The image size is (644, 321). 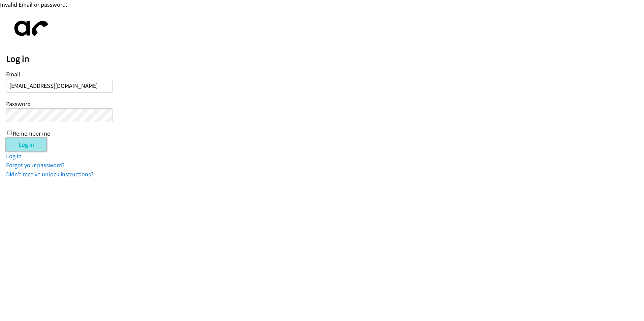 I want to click on label: Password, so click(x=18, y=104).